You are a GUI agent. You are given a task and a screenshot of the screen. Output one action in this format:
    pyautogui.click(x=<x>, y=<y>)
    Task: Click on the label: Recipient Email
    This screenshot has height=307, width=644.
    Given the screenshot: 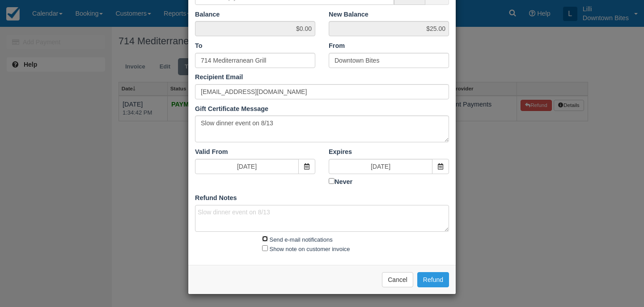 What is the action you would take?
    pyautogui.click(x=219, y=77)
    